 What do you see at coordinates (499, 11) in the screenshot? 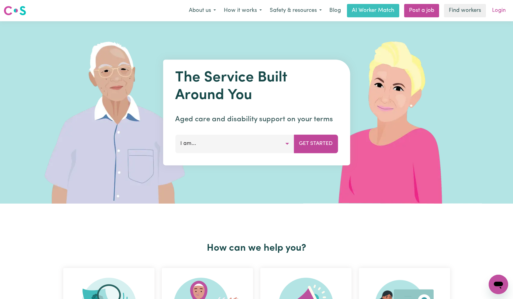
I see `a: Login` at bounding box center [499, 11].